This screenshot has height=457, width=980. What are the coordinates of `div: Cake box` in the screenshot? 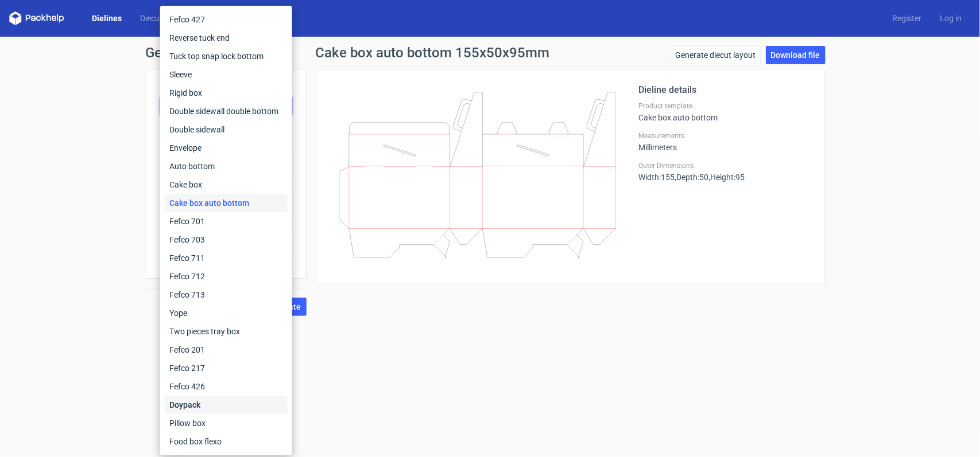 It's located at (226, 185).